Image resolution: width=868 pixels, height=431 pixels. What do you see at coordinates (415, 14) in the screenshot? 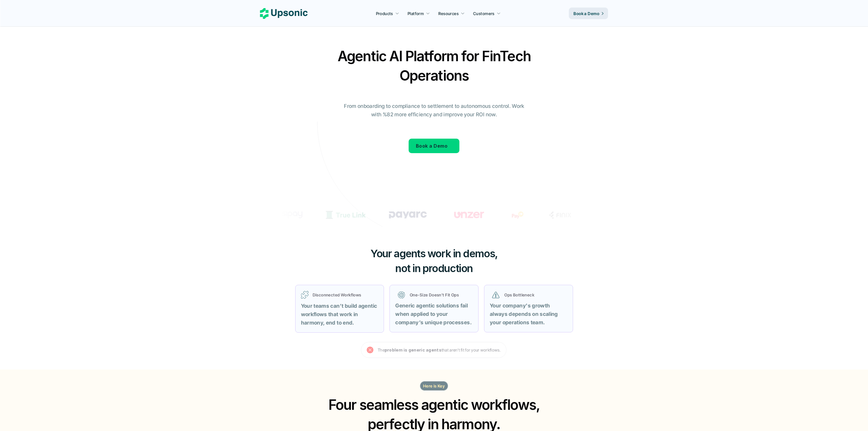
I see `p: Platform` at bounding box center [415, 14].